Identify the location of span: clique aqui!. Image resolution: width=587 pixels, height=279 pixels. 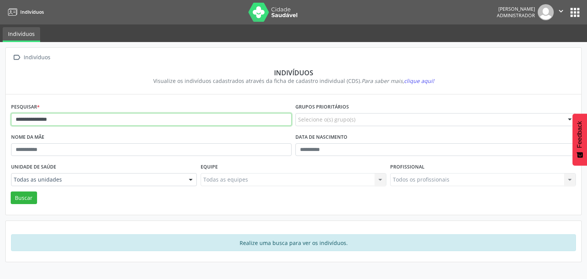
(419, 81).